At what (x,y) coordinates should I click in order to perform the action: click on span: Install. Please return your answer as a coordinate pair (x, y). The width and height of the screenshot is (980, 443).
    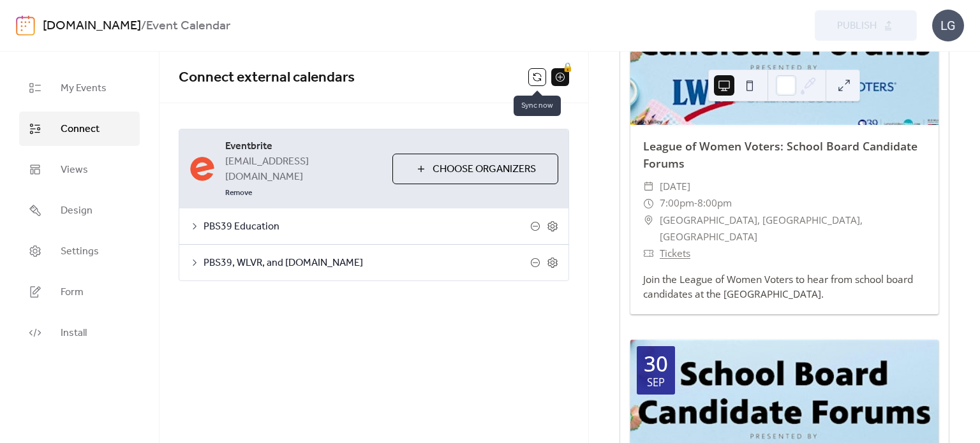
    Looking at the image, I should click on (73, 333).